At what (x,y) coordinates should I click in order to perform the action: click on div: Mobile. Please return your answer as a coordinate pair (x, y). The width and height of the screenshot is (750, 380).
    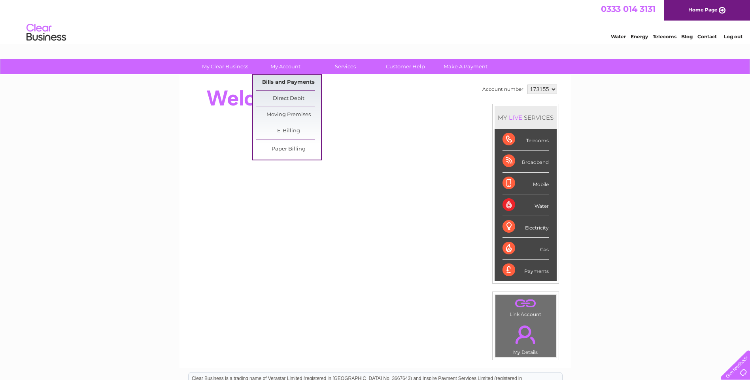
    Looking at the image, I should click on (526, 184).